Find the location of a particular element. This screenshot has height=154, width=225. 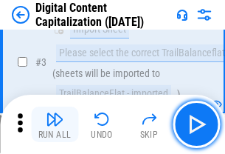

img: Undo is located at coordinates (102, 119).